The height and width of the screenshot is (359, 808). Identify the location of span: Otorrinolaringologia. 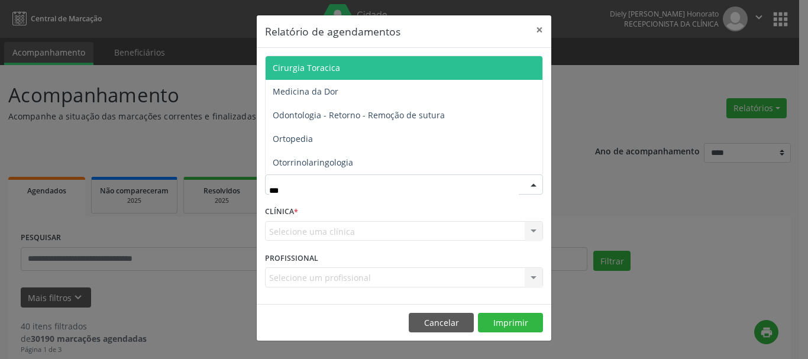
(313, 162).